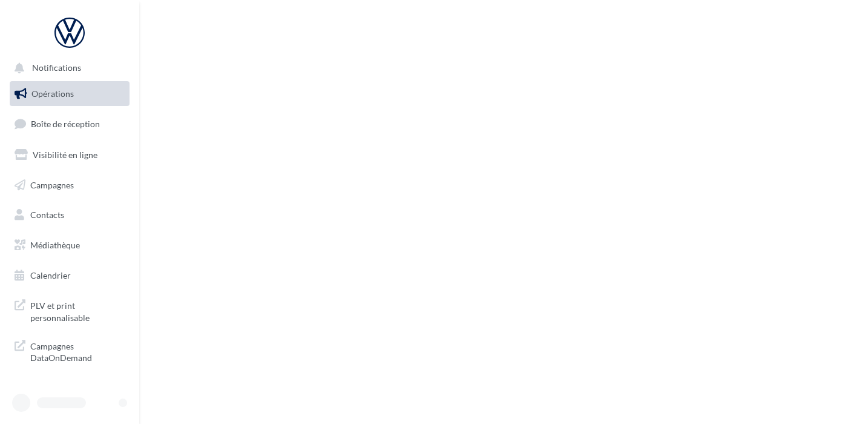  Describe the element at coordinates (65, 123) in the screenshot. I see `span: Boîte de réception` at that location.